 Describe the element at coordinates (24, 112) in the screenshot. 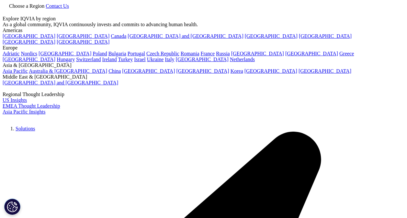

I see `a: Asia Pacific Insights` at that location.